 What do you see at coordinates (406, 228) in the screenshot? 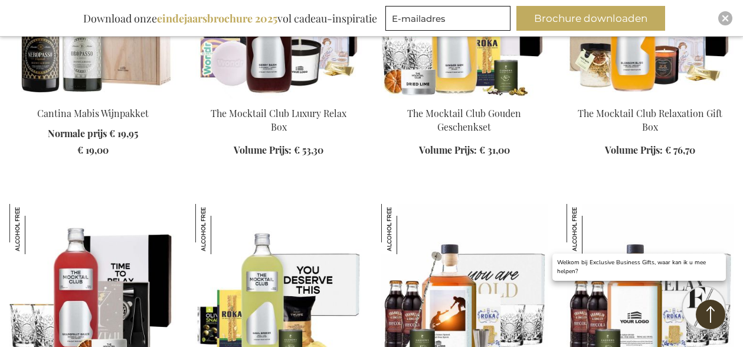
I see `img: Gepersonaliseerde Non-Alcoholische Cuban Spiced Rum Prestige Set` at bounding box center [406, 228].